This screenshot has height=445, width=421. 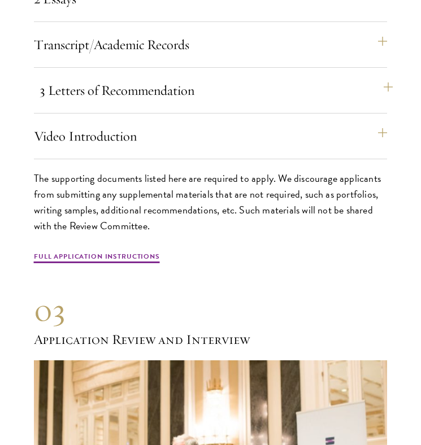 What do you see at coordinates (210, 310) in the screenshot?
I see `div: 03` at bounding box center [210, 310].